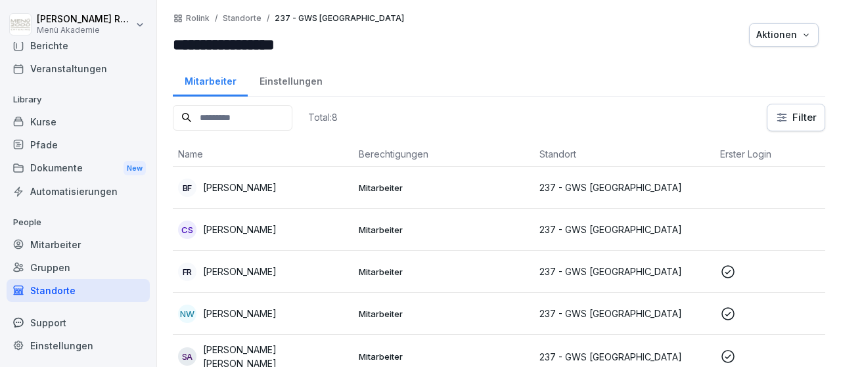  Describe the element at coordinates (78, 45) in the screenshot. I see `a: Berichte` at that location.